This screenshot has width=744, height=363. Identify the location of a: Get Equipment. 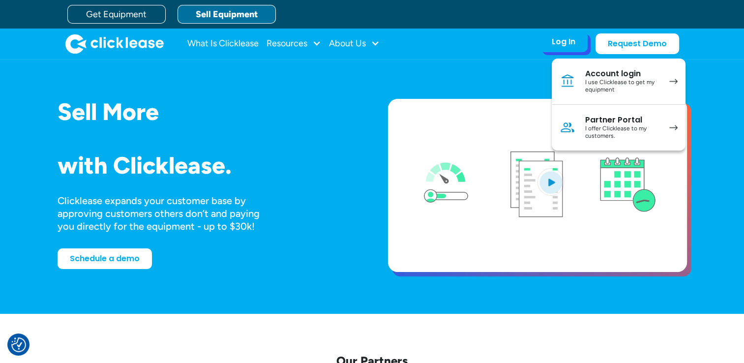
(117, 14).